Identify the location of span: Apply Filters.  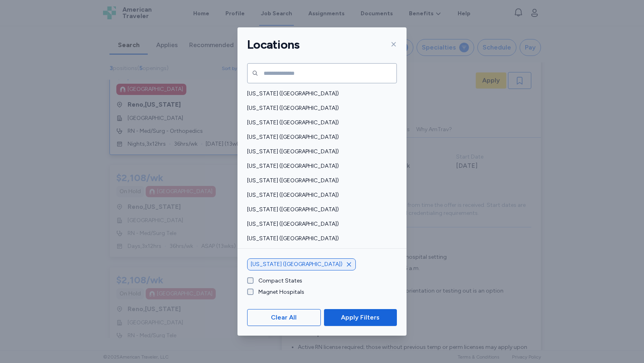
(361, 317).